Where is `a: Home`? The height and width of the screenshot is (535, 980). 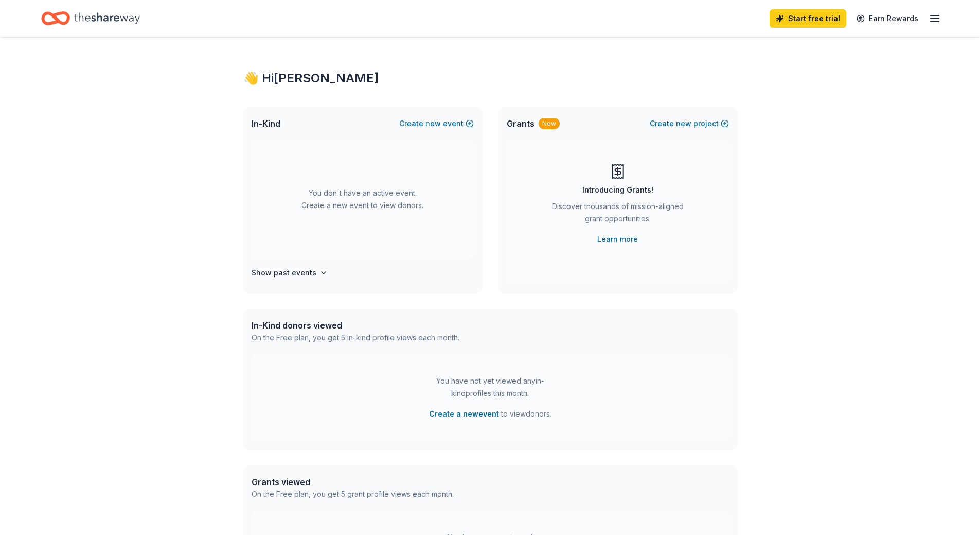 a: Home is located at coordinates (91, 18).